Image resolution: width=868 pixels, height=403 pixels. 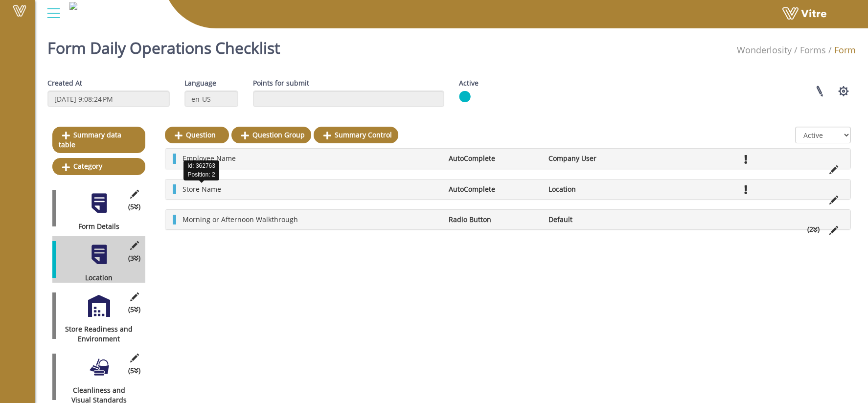 I want to click on li: Form, so click(x=840, y=50).